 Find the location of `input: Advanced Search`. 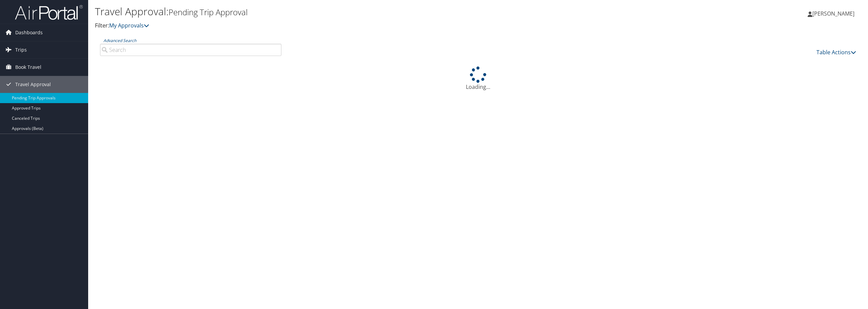

input: Advanced Search is located at coordinates (191, 50).